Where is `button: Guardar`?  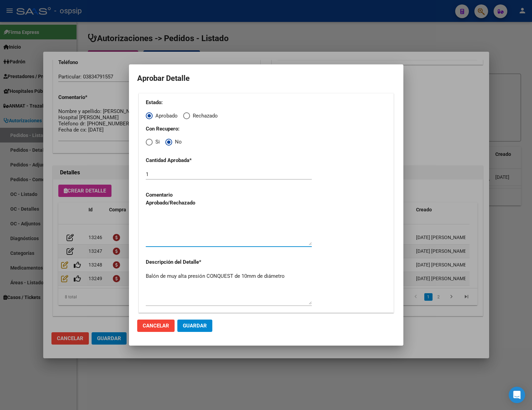
button: Guardar is located at coordinates (195, 326).